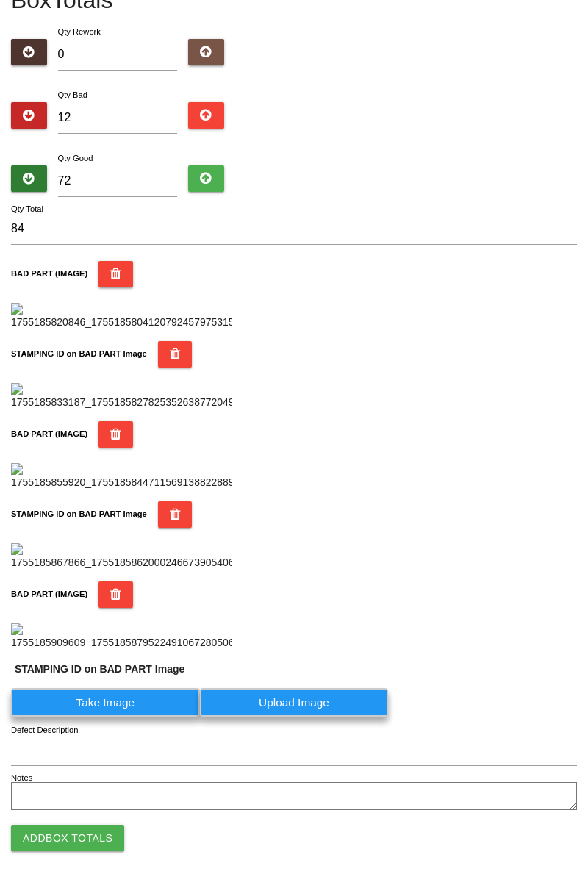 The height and width of the screenshot is (888, 588). What do you see at coordinates (22, 778) in the screenshot?
I see `label: Notes` at bounding box center [22, 778].